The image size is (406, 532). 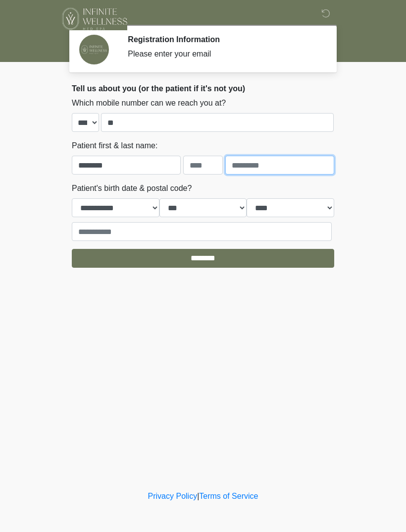 What do you see at coordinates (223, 39) in the screenshot?
I see `h2: Registration Information` at bounding box center [223, 39].